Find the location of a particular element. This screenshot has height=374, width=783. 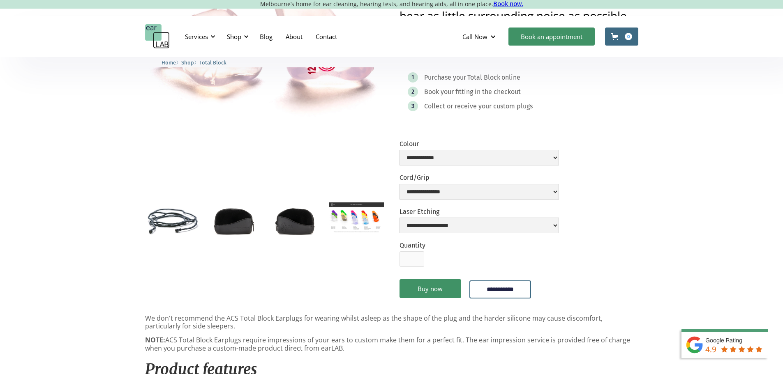

div: Total Block is located at coordinates (484, 78).